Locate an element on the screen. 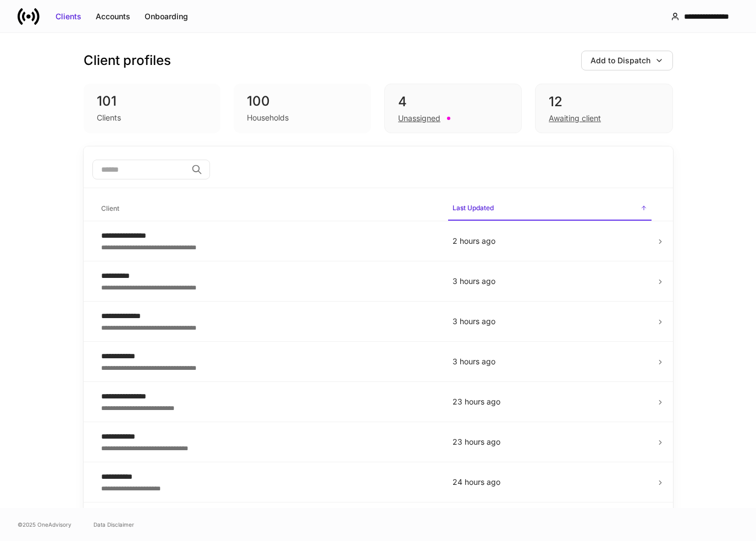 This screenshot has width=756, height=541. div: Add to Dispatch is located at coordinates (620, 61).